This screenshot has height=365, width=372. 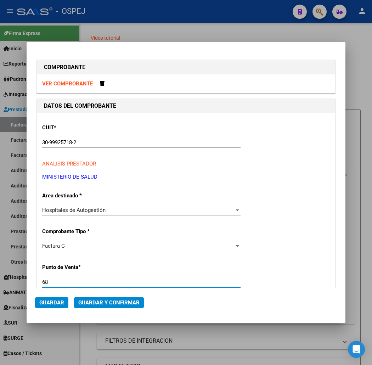 What do you see at coordinates (53, 246) in the screenshot?
I see `span: Factura C` at bounding box center [53, 246].